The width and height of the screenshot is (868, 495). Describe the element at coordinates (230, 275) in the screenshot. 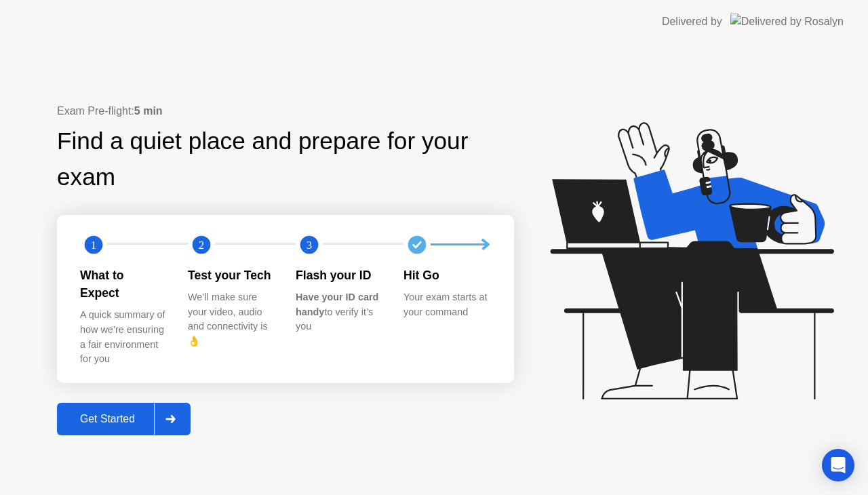

I see `div: Test your Tech` at that location.